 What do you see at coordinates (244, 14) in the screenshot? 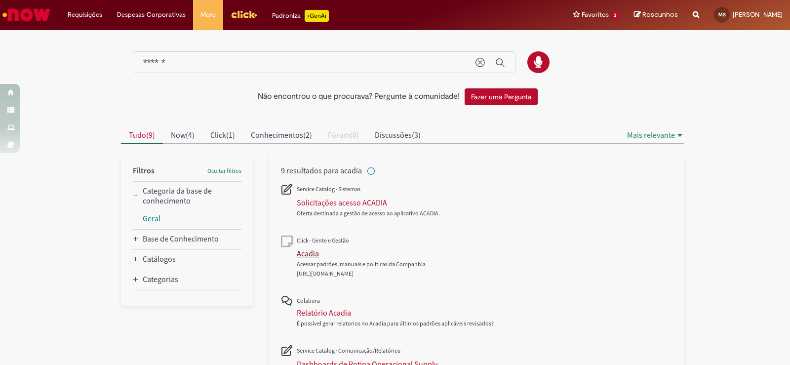
I see `img: click_logo_yellow_360x200.png` at bounding box center [244, 14].